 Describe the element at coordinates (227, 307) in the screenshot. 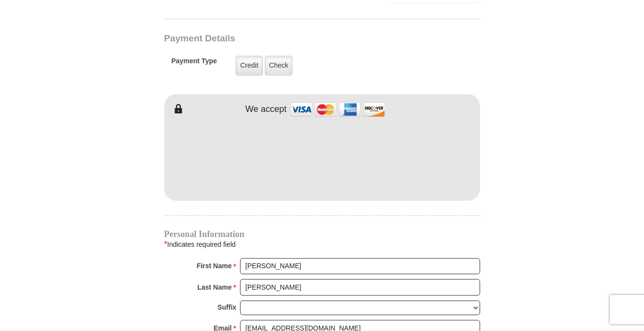

I see `strong: Suffix` at that location.